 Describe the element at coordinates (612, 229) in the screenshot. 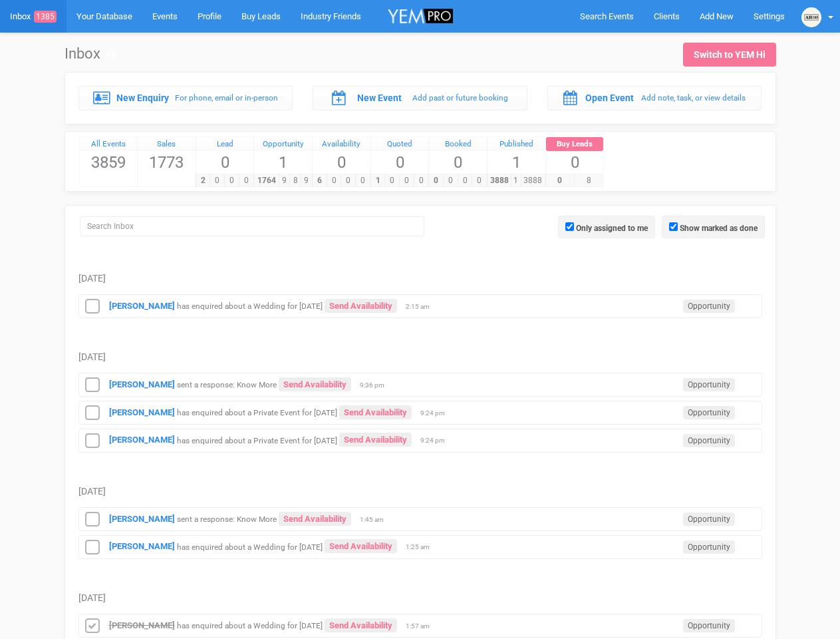

I see `label: Only assigned to me` at that location.